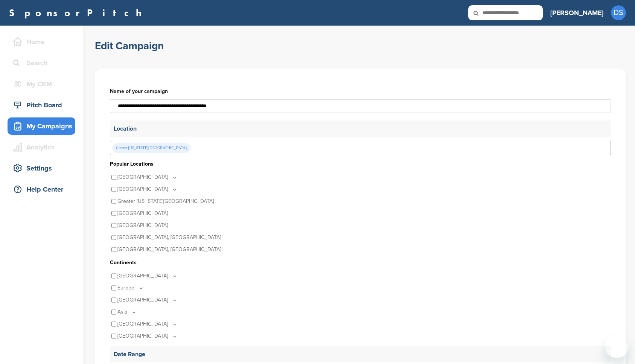 This screenshot has width=635, height=364. I want to click on div: Pitch Board, so click(43, 105).